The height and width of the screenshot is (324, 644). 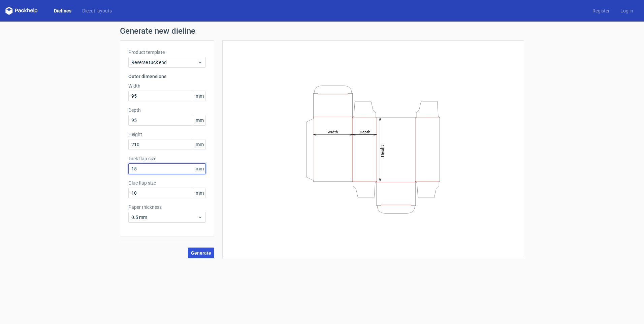 I want to click on span: Reverse tuck end, so click(x=164, y=62).